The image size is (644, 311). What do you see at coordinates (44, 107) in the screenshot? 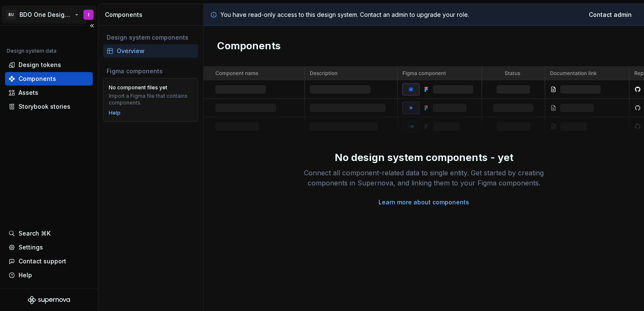
I see `div: Storybook stories` at bounding box center [44, 107].